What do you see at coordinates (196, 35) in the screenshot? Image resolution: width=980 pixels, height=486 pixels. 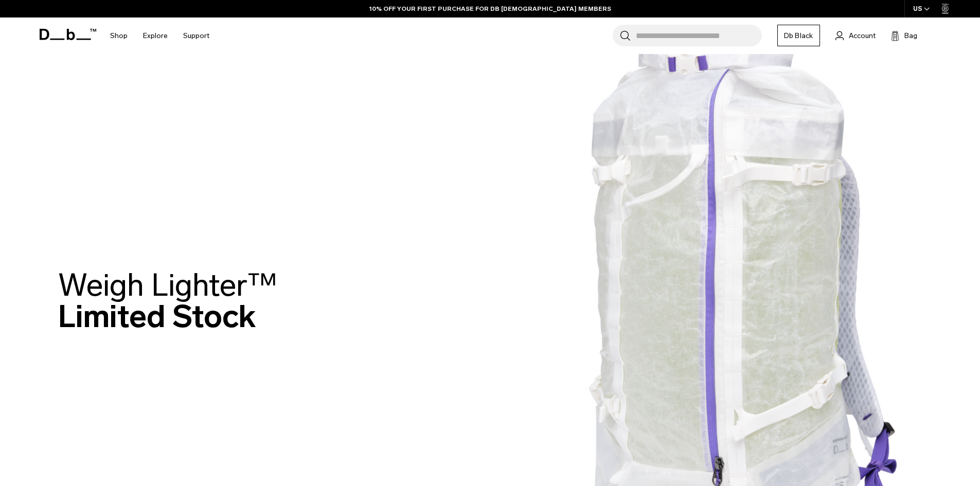 I see `a: Support` at bounding box center [196, 35].